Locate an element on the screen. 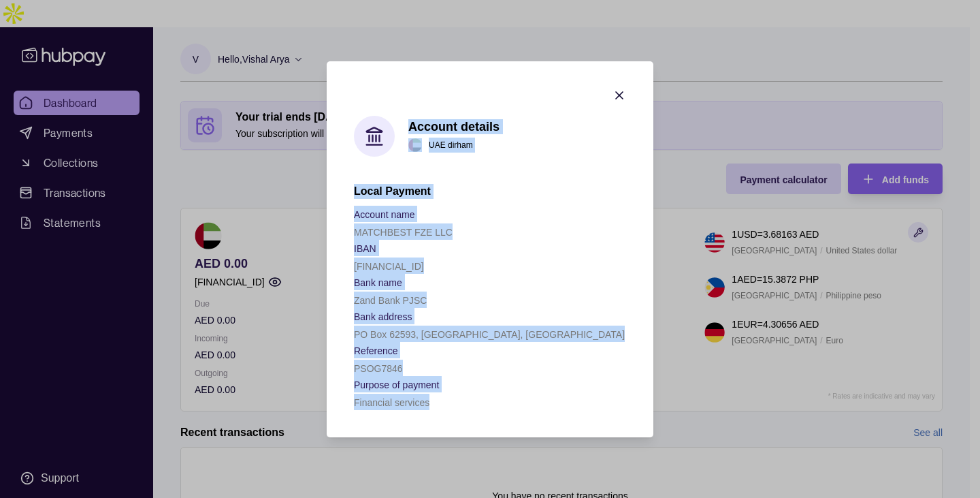 This screenshot has width=980, height=498. p: Reference is located at coordinates (376, 351).